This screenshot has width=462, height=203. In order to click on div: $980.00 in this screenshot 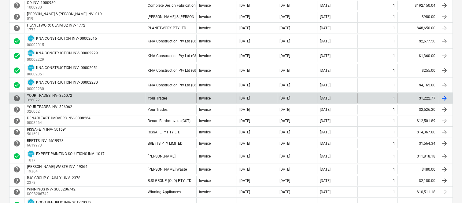, I will do `click(418, 17)`.